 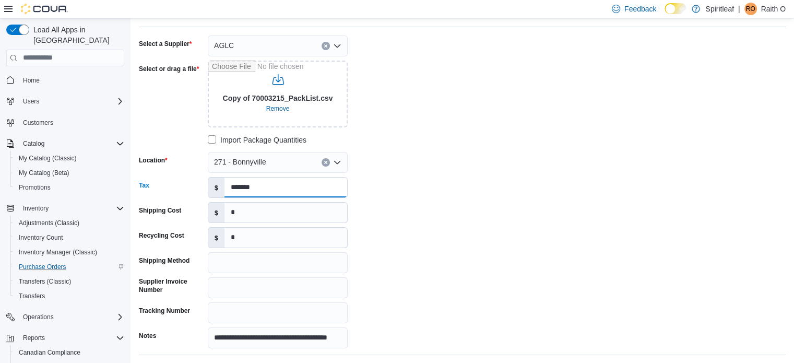 What do you see at coordinates (278, 94) in the screenshot?
I see `input: Use aria labels when no actual label is in use` at bounding box center [278, 94].